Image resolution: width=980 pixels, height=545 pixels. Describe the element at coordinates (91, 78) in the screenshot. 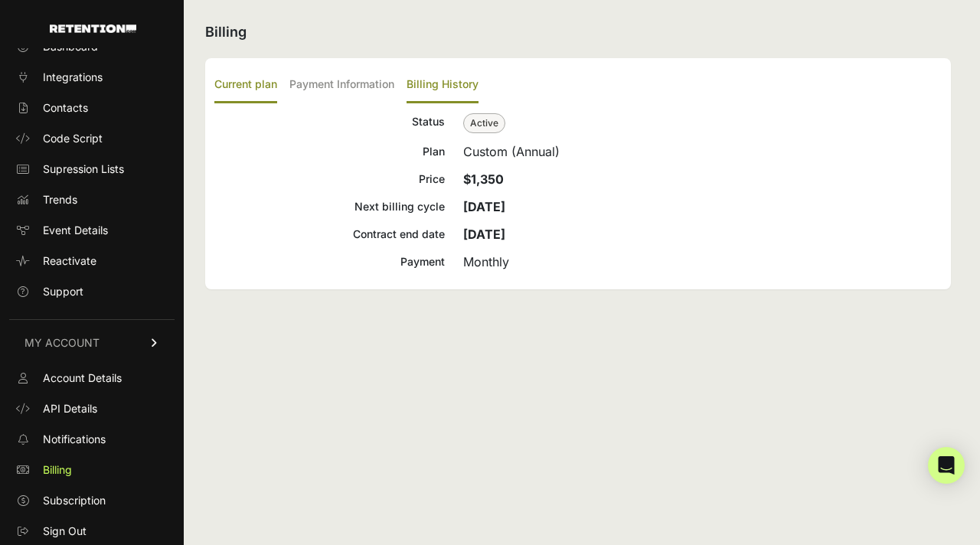

I see `a: Integrations` at that location.